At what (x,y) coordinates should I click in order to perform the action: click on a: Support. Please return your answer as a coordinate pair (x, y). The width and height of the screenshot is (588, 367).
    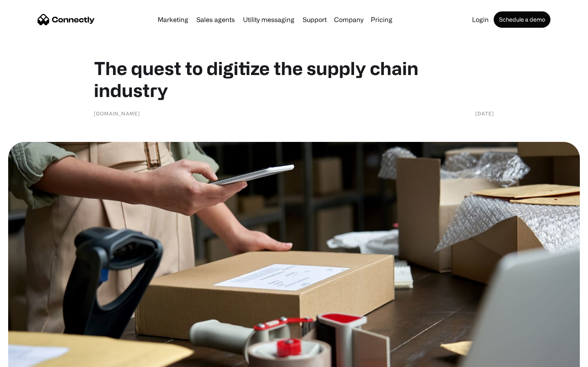
    Looking at the image, I should click on (314, 20).